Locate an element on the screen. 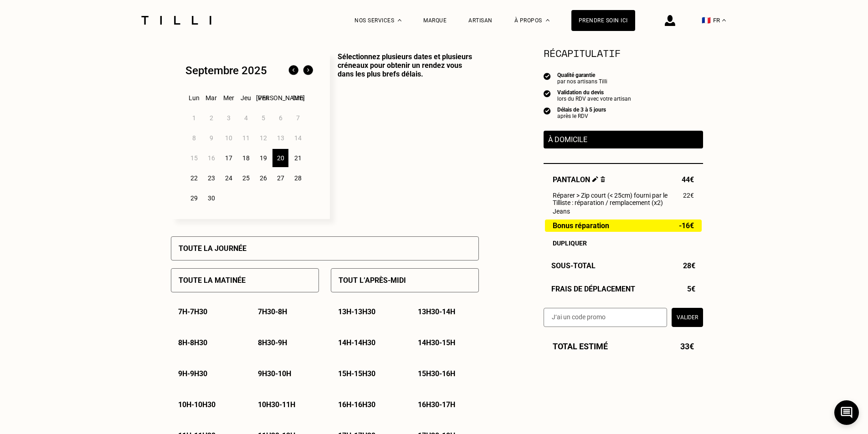 This screenshot has width=868, height=434. div: 24 is located at coordinates (228, 178).